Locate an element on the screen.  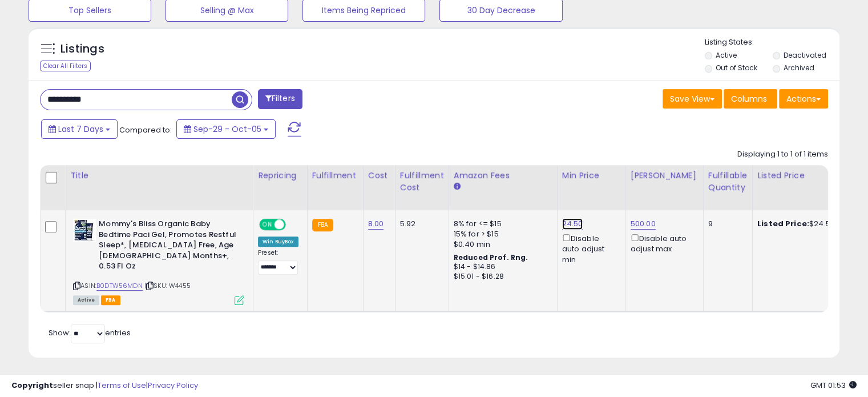
div: Min Price is located at coordinates (591, 175).